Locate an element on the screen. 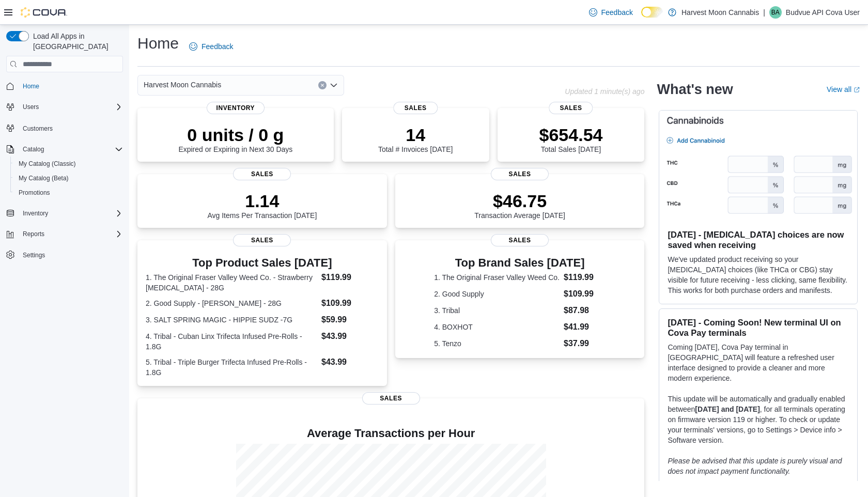 The width and height of the screenshot is (868, 497). dd: $59.99 is located at coordinates (349, 320).